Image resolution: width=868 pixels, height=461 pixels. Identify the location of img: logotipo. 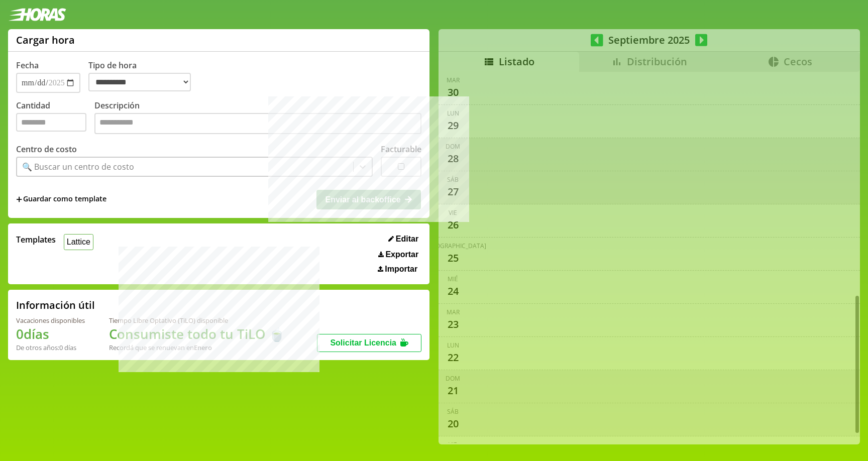
(37, 15).